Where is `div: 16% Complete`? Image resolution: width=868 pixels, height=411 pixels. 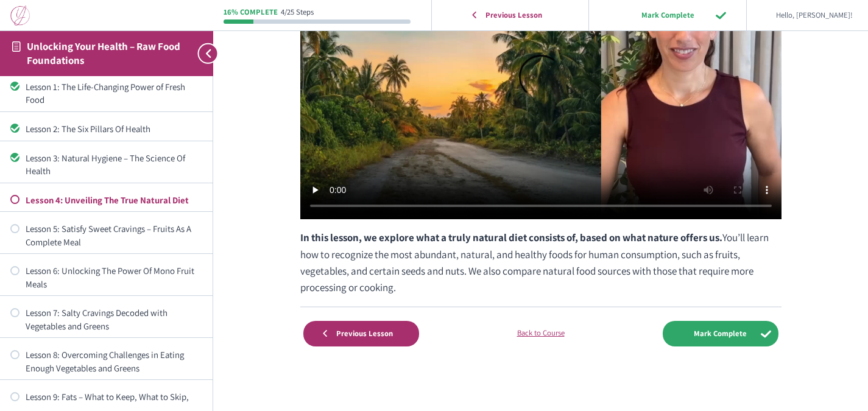
div: 16% Complete is located at coordinates (250, 12).